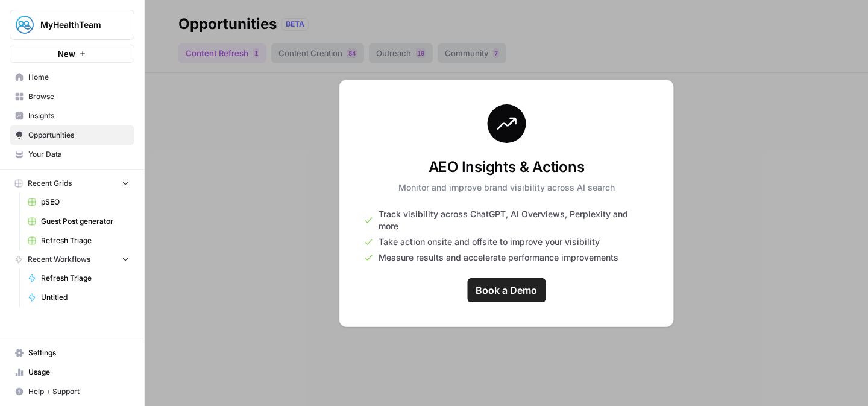  I want to click on a: Settings, so click(72, 353).